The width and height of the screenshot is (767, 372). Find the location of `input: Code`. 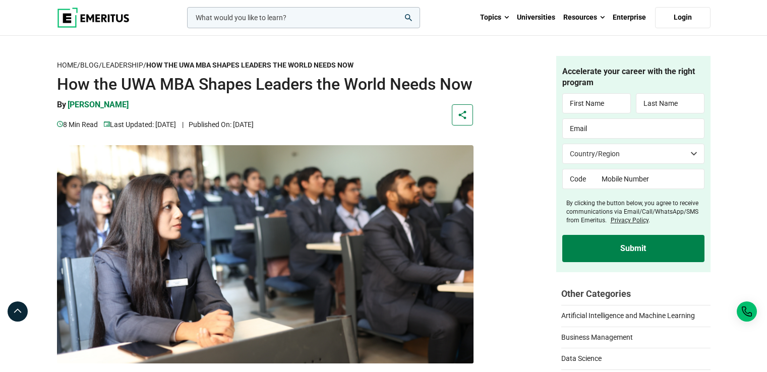

input: Code is located at coordinates (579, 179).